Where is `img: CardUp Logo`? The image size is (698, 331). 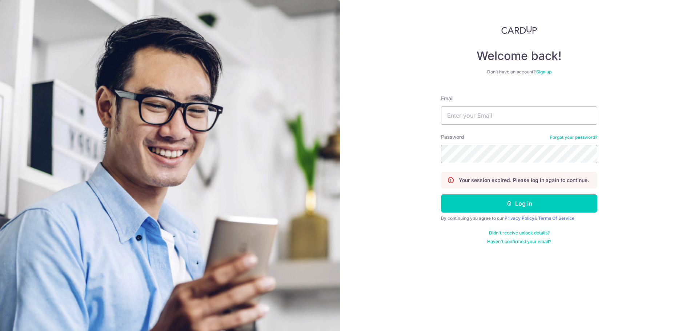 img: CardUp Logo is located at coordinates (520, 30).